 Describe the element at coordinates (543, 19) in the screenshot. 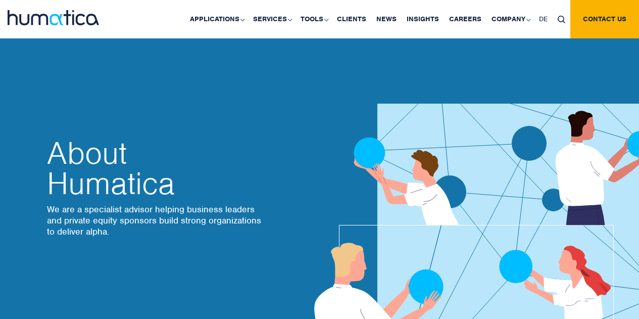

I see `span: DE` at that location.